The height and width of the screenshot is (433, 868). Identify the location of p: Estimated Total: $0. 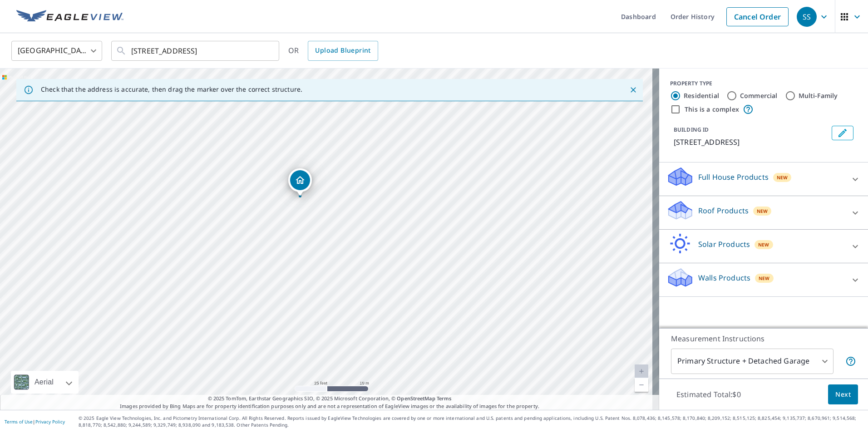
(708, 394).